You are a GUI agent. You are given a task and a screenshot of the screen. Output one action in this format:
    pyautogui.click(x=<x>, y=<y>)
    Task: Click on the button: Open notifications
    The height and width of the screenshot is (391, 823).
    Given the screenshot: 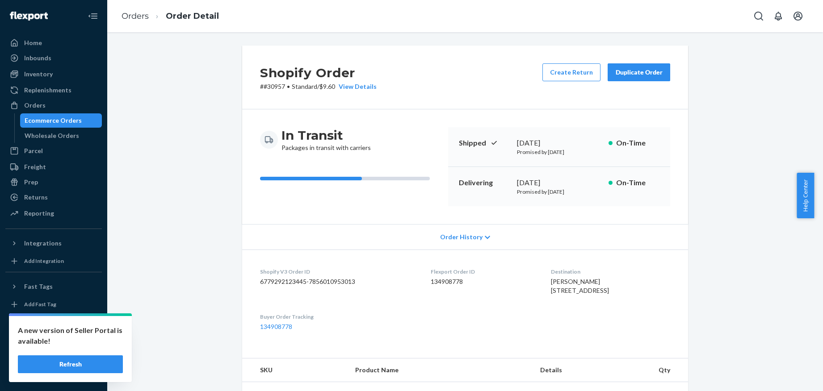 What is the action you would take?
    pyautogui.click(x=778, y=16)
    